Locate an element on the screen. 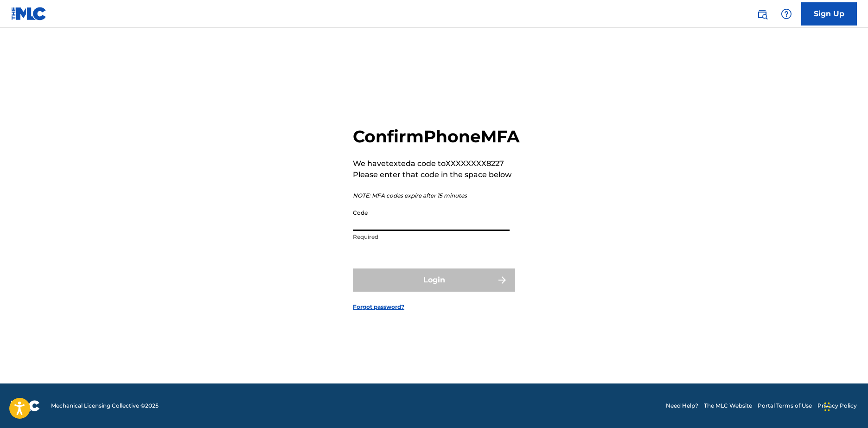  p: Required is located at coordinates (432, 237).